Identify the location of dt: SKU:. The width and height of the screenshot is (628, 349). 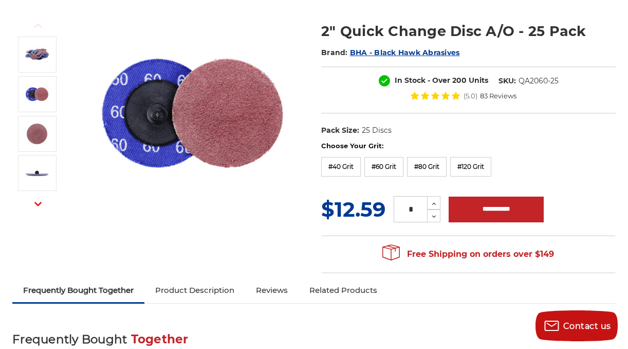
(507, 81).